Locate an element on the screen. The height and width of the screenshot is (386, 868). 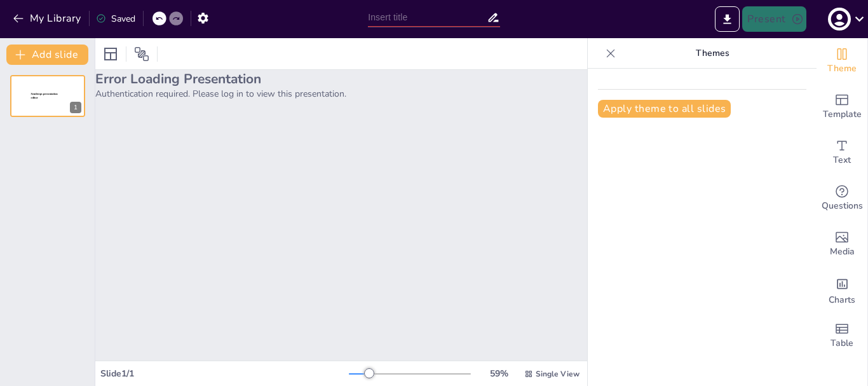
button: My Library is located at coordinates (48, 18).